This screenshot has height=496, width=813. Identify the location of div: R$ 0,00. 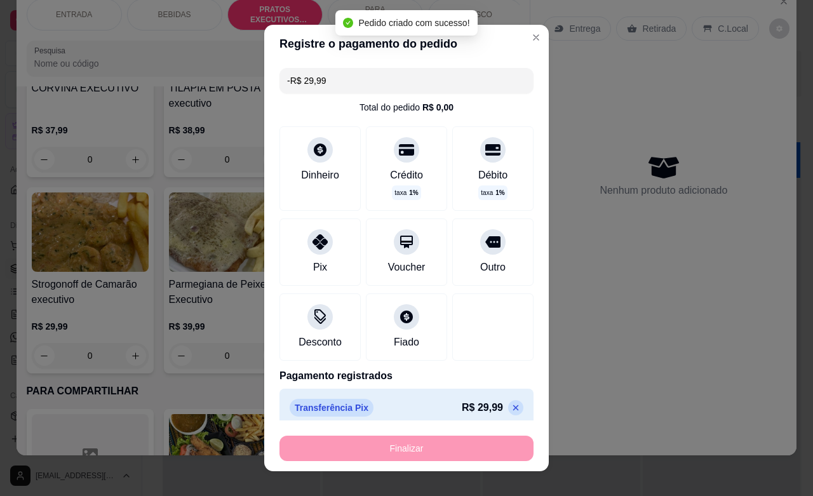
(438, 107).